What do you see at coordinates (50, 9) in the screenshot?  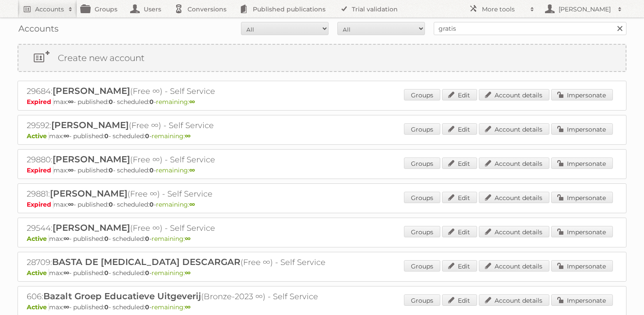 I see `h2: Accounts` at bounding box center [50, 9].